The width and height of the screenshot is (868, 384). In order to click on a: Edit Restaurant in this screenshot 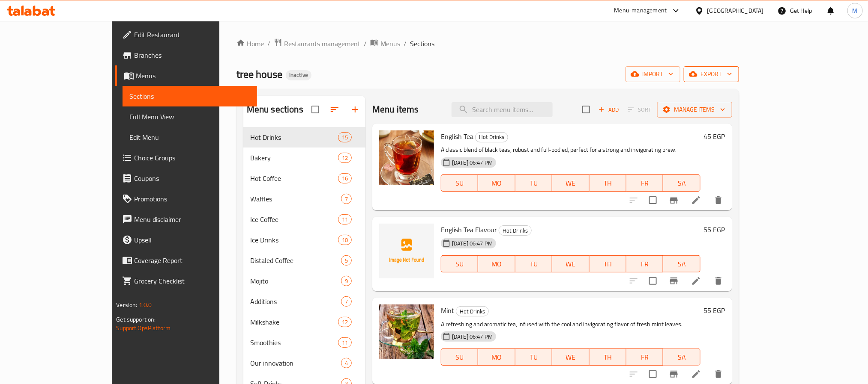, I will do `click(186, 35)`.